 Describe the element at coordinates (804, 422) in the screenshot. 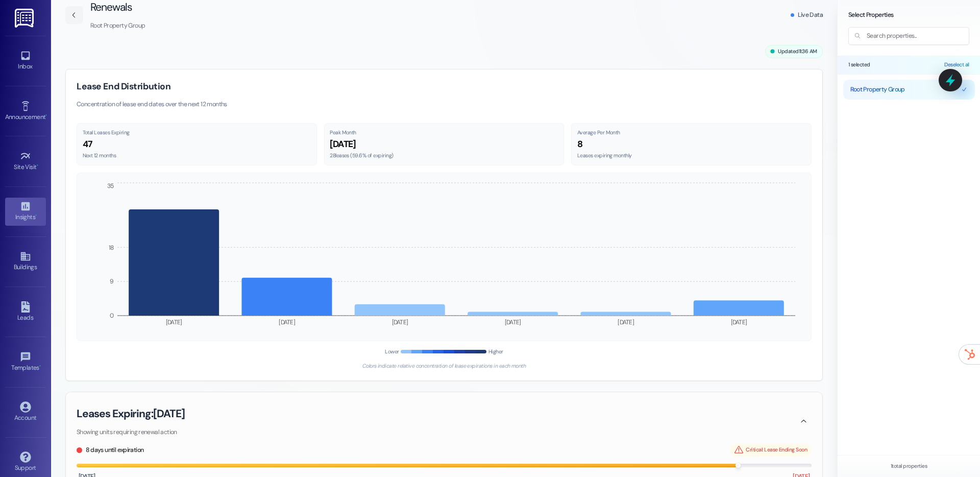

I see `button: Collapse section` at that location.